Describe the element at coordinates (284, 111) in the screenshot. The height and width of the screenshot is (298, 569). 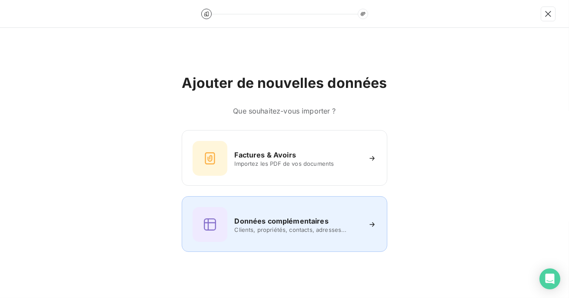
I see `h6: Que souhaitez-vous importer ?` at that location.